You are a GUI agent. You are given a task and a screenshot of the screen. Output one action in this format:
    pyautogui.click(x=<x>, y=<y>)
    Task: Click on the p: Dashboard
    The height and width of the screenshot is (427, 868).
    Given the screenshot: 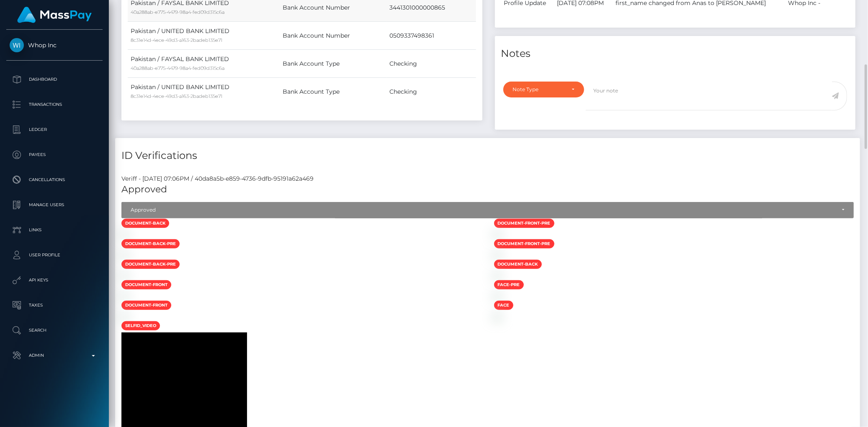 What is the action you would take?
    pyautogui.click(x=54, y=80)
    